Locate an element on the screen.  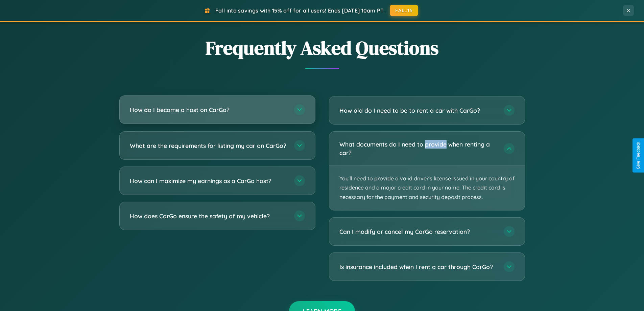
h3: How do I become a host on CarGo? is located at coordinates (209, 110).